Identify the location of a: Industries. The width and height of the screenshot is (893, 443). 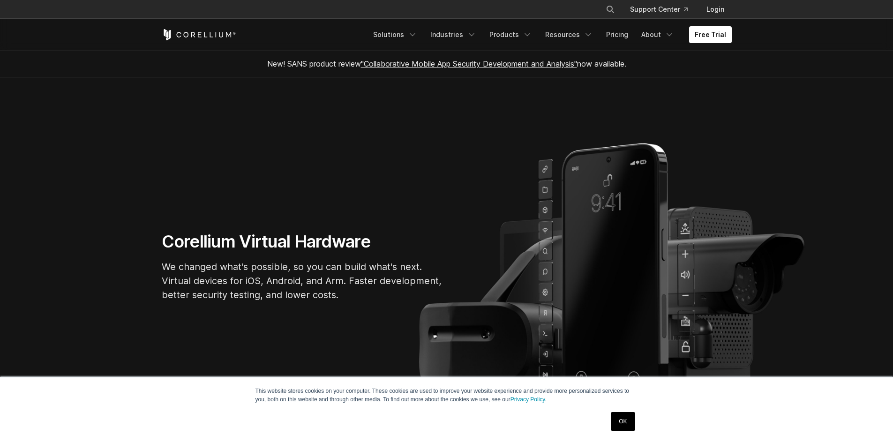
(453, 35).